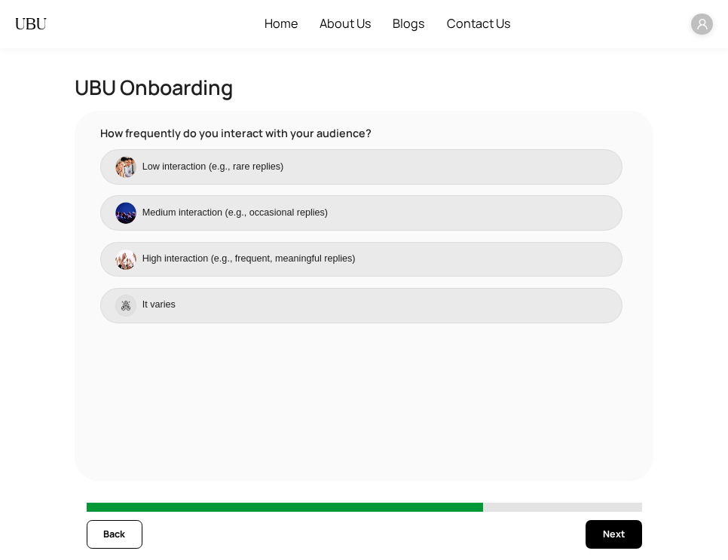 Image resolution: width=728 pixels, height=560 pixels. Describe the element at coordinates (31, 24) in the screenshot. I see `div: UBU` at that location.